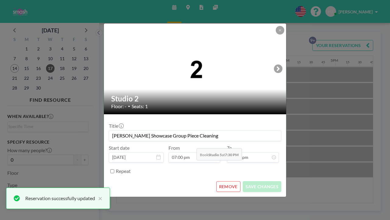 This screenshot has width=390, height=220. I want to click on label: Start date, so click(119, 148).